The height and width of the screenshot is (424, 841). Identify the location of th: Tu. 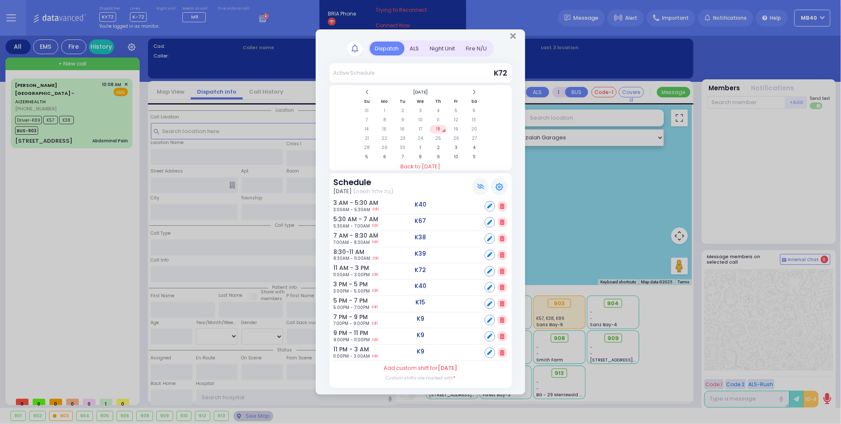
(403, 102).